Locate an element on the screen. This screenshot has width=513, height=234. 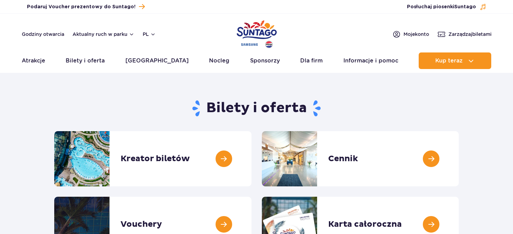
a: Nocleg is located at coordinates (219, 61).